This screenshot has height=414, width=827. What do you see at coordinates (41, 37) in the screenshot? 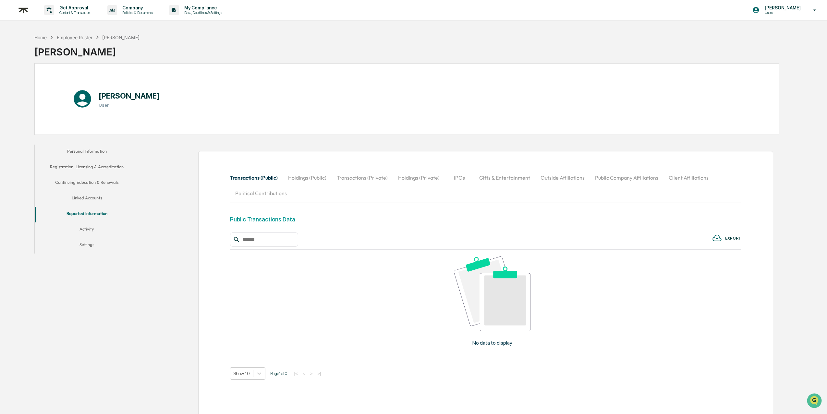
I see `div: Home` at bounding box center [41, 37].